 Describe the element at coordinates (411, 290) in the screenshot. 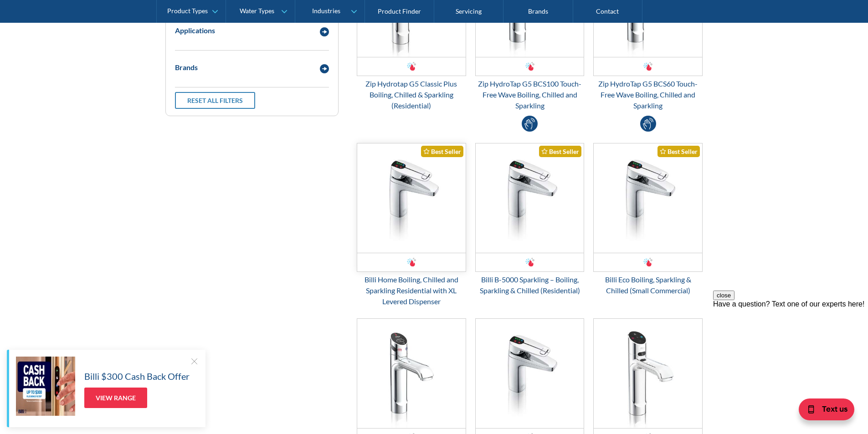

I see `div: Billi Home Boiling, Chilled and Sparkling Residential with XL Levered Dispenser` at that location.